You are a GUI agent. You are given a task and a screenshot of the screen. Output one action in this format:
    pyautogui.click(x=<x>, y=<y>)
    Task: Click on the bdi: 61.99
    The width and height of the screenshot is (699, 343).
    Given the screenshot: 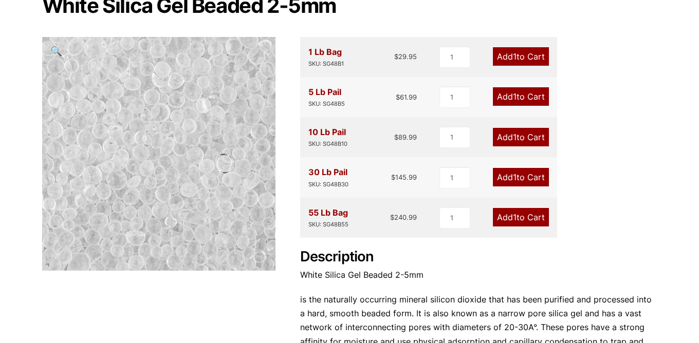 What is the action you would take?
    pyautogui.click(x=406, y=97)
    